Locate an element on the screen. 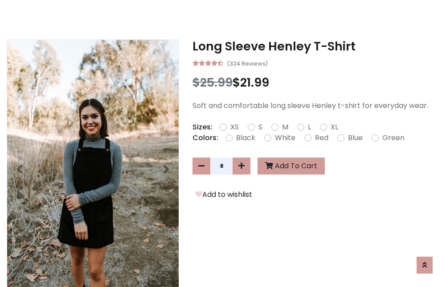 Image resolution: width=446 pixels, height=287 pixels. label: Black is located at coordinates (246, 138).